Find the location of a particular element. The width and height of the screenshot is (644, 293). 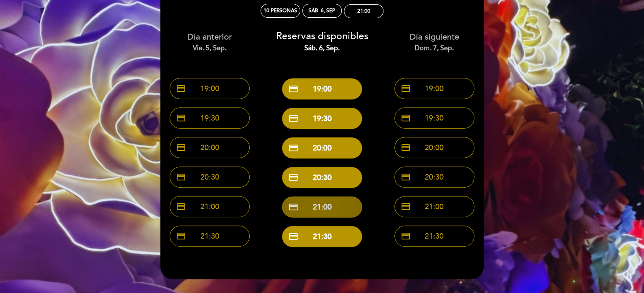

div: 21:00 is located at coordinates (364, 11).